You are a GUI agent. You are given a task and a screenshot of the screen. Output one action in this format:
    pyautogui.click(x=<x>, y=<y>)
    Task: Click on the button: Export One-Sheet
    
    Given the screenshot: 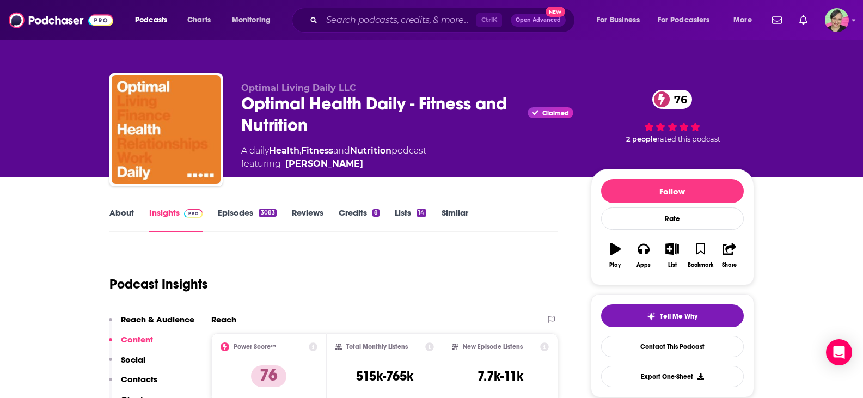 What is the action you would take?
    pyautogui.click(x=673, y=376)
    